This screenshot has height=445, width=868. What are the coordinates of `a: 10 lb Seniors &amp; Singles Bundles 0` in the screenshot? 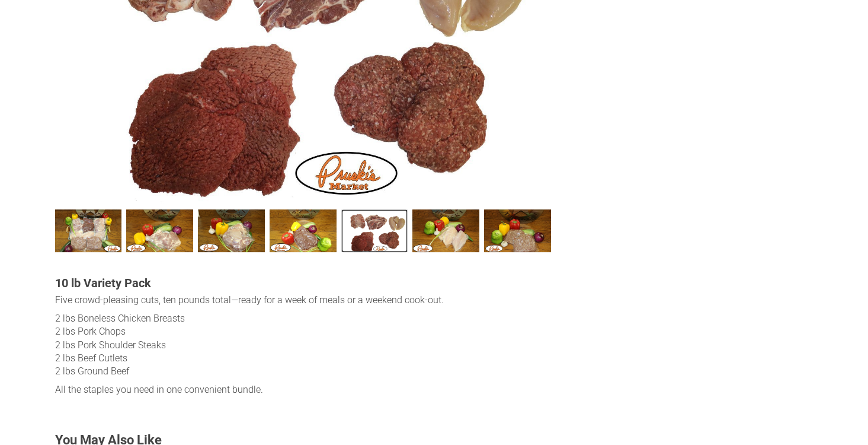 It's located at (88, 230).